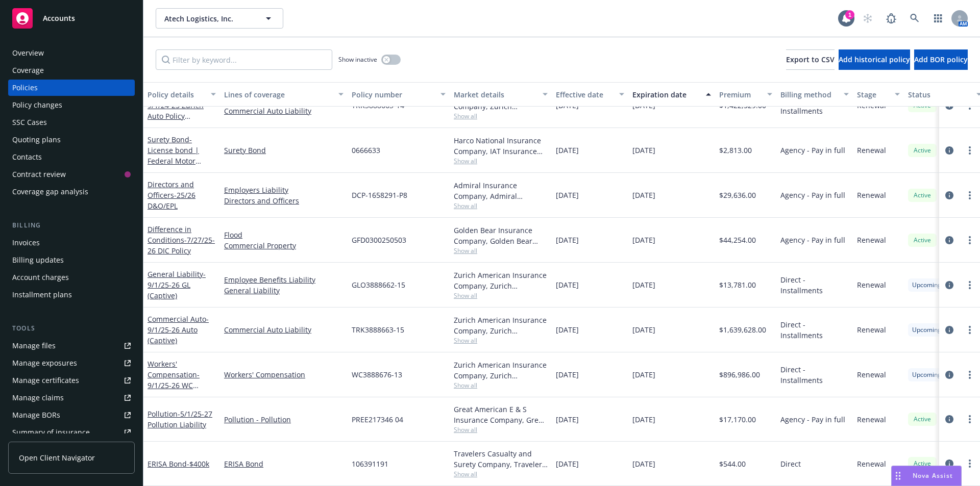 The image size is (980, 486). I want to click on a: Surety Bond, so click(284, 150).